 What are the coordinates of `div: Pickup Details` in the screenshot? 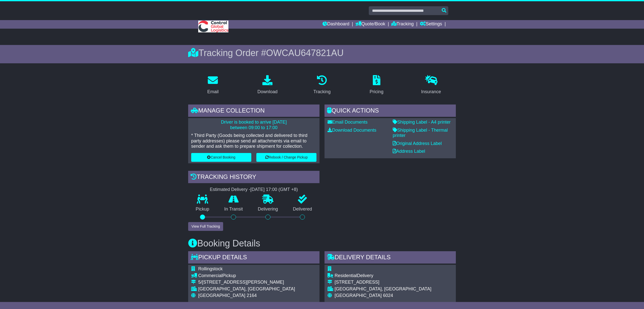 It's located at (254, 258).